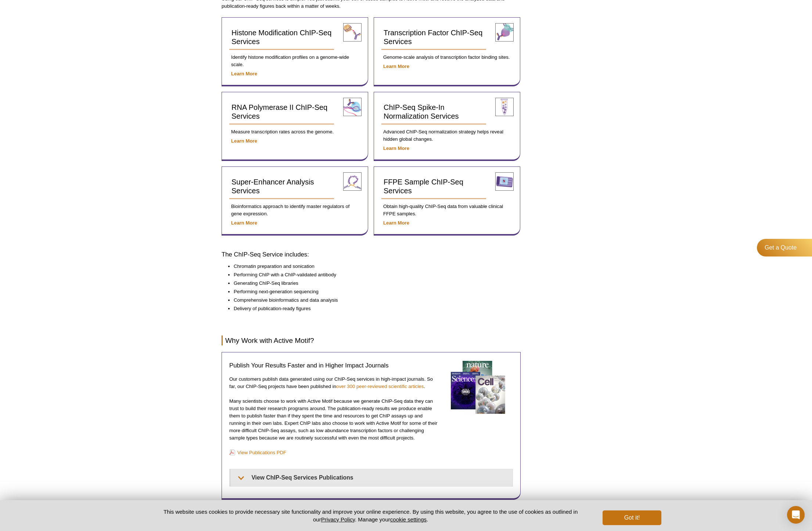 The height and width of the screenshot is (531, 812). What do you see at coordinates (784, 248) in the screenshot?
I see `div: Get a Quote` at bounding box center [784, 248].